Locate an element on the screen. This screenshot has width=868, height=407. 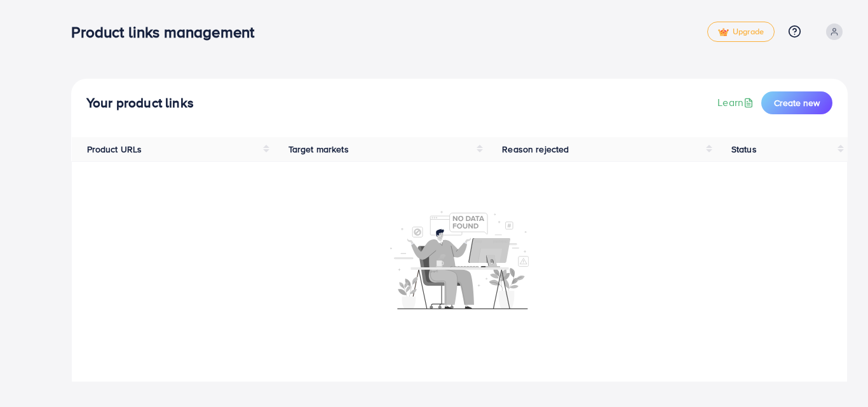
span: Reason rejected is located at coordinates (535, 149).